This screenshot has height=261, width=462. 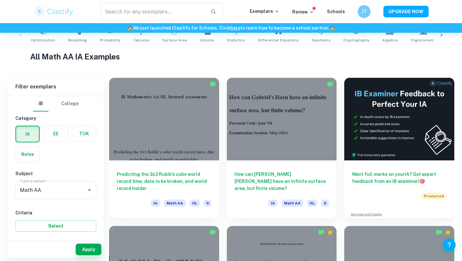 I want to click on p: Review, so click(x=303, y=12).